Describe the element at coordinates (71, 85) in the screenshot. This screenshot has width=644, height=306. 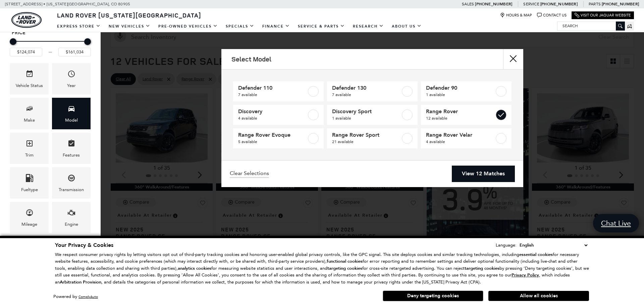
I see `div: Year` at that location.